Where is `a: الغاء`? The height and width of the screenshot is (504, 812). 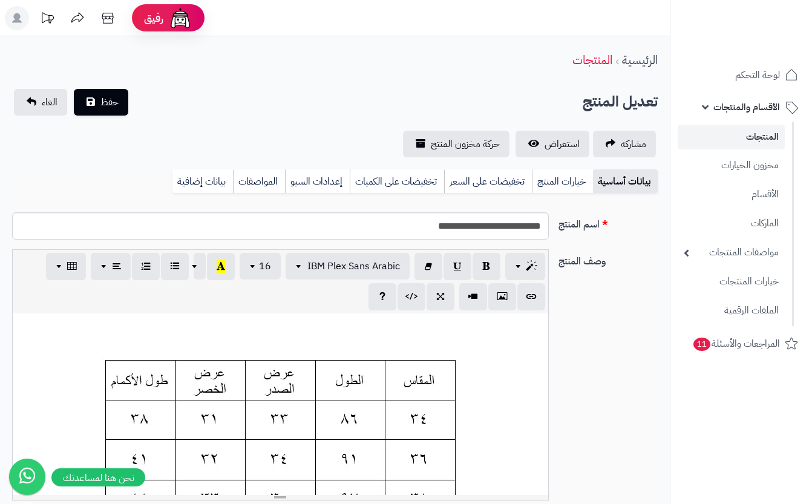
a: الغاء is located at coordinates (41, 102).